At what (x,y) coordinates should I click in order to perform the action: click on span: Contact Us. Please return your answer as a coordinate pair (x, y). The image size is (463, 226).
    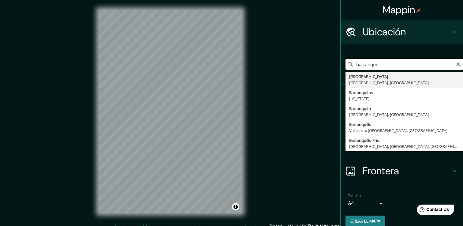
    Looking at the image, I should click on (29, 7).